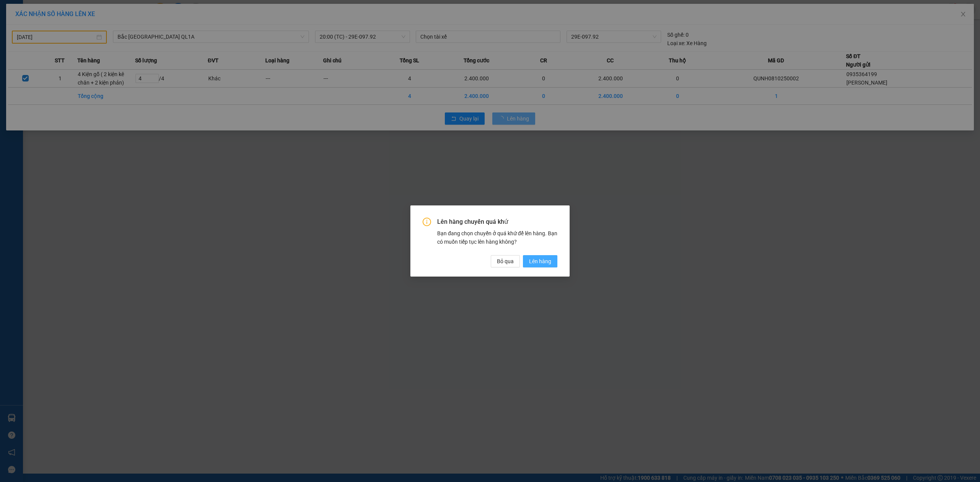 The height and width of the screenshot is (482, 980). I want to click on span: info-circle, so click(427, 222).